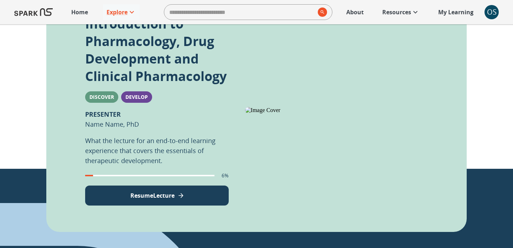 The height and width of the screenshot is (248, 513). Describe the element at coordinates (335, 110) in the screenshot. I see `img: Image Cover` at that location.